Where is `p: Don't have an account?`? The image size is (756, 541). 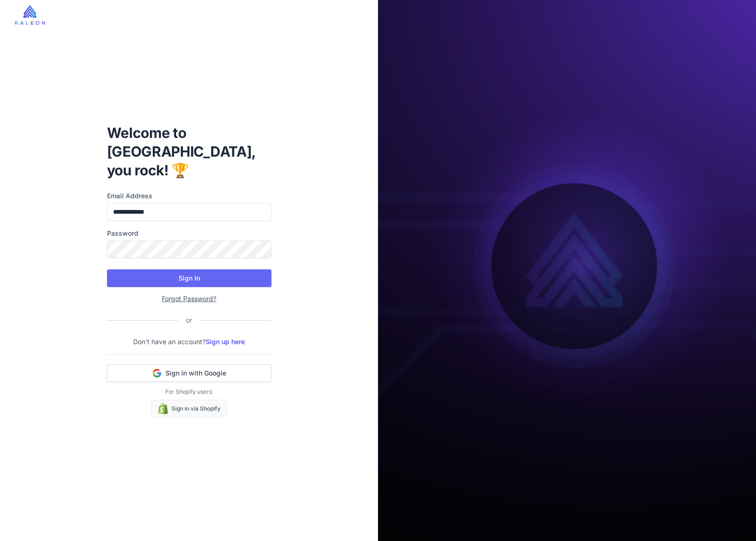 p: Don't have an account? is located at coordinates (189, 342).